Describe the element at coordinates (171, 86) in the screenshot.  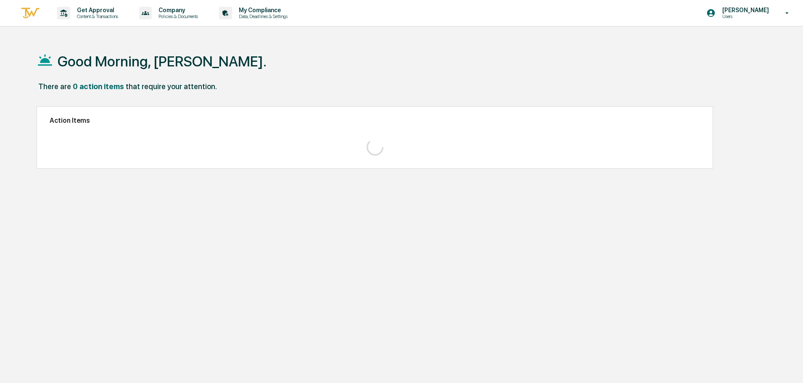
I see `div: that require your attention.` at that location.